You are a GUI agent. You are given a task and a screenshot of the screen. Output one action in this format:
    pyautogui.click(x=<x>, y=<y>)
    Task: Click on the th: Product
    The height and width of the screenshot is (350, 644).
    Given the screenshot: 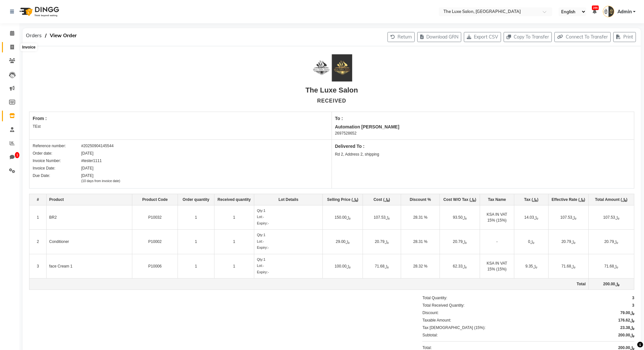 What is the action you would take?
    pyautogui.click(x=89, y=199)
    